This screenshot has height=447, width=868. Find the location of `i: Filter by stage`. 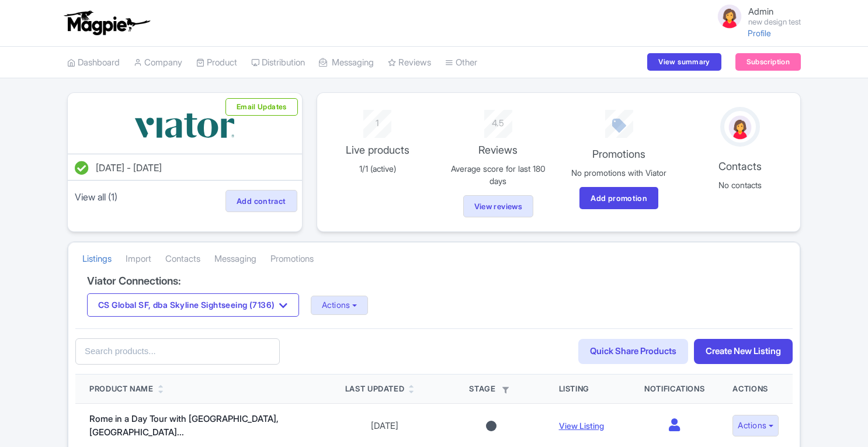

i: Filter by stage is located at coordinates (505, 390).